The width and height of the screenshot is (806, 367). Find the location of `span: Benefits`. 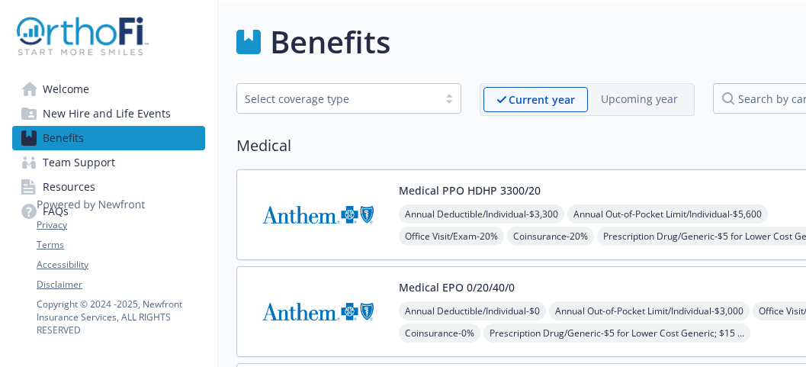

span: Benefits is located at coordinates (63, 138).